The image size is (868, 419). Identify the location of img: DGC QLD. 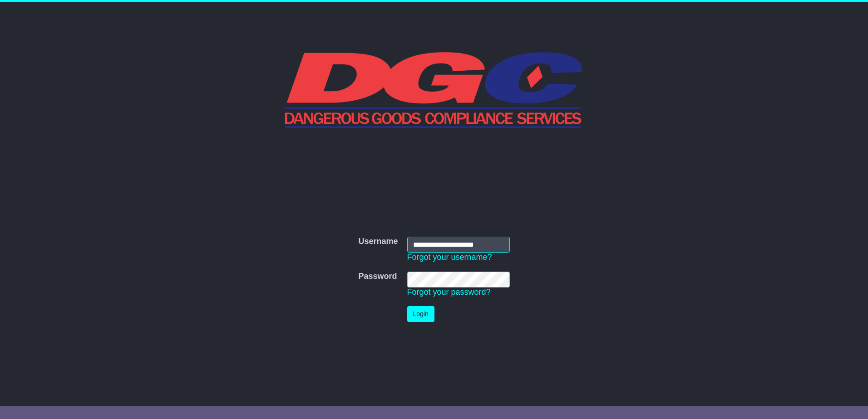
(434, 89).